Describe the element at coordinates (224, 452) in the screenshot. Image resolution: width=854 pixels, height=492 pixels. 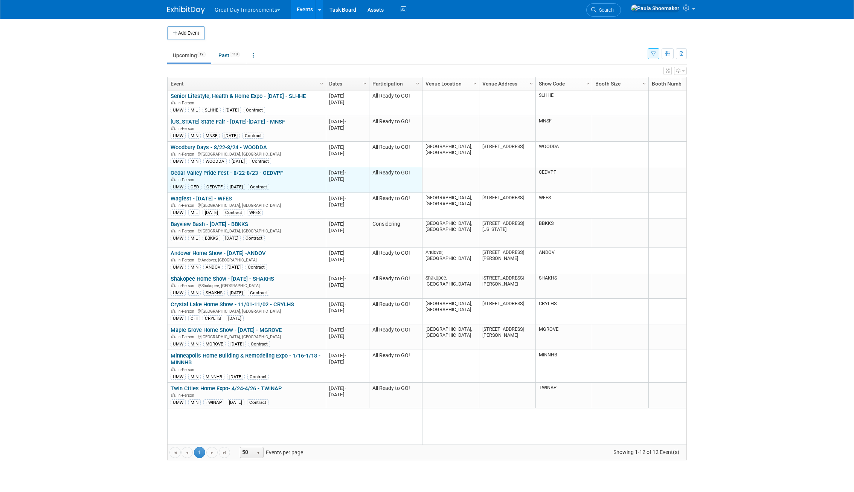
I see `a: Go to the last page` at that location.